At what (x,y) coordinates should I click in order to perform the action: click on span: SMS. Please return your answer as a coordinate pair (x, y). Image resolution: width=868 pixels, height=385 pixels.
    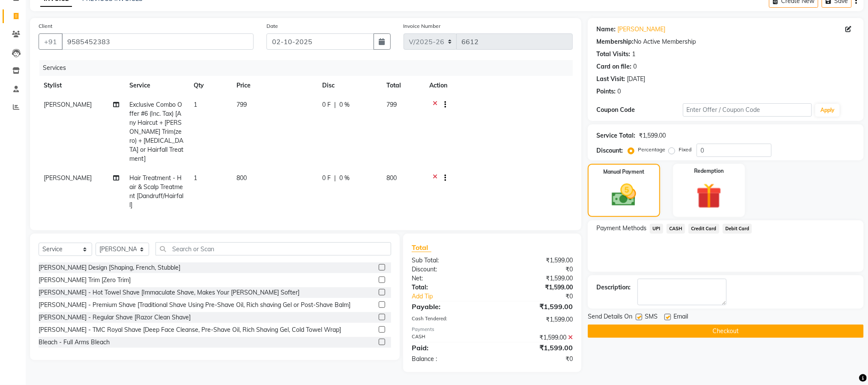
    Looking at the image, I should click on (651, 317).